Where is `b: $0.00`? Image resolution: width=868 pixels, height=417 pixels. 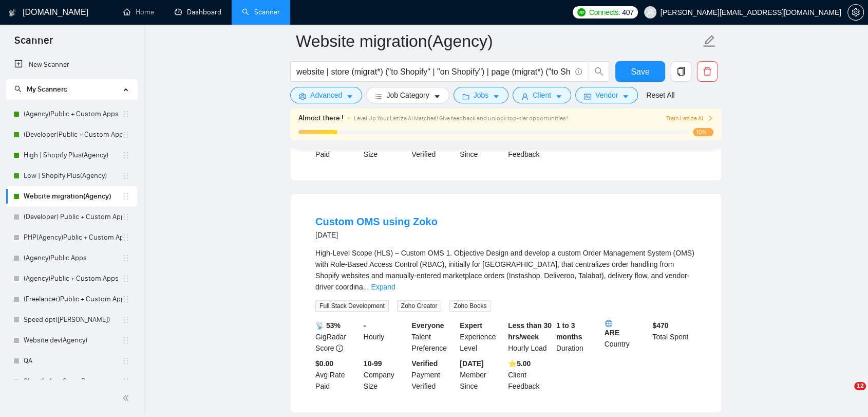 b: $0.00 is located at coordinates (324, 364).